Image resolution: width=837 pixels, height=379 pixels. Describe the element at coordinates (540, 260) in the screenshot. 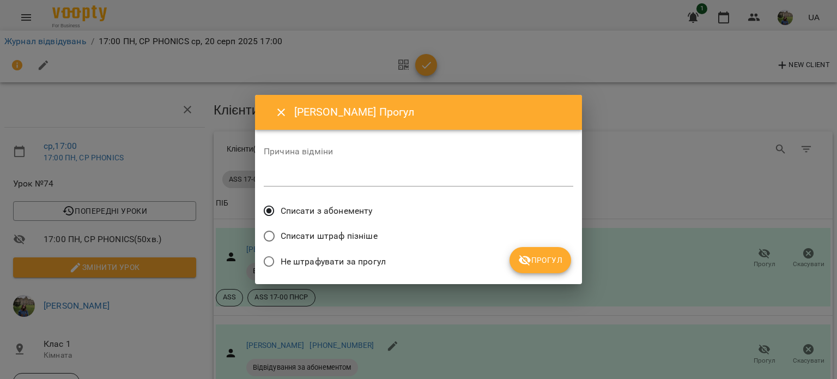

I see `button: Прогул` at that location.